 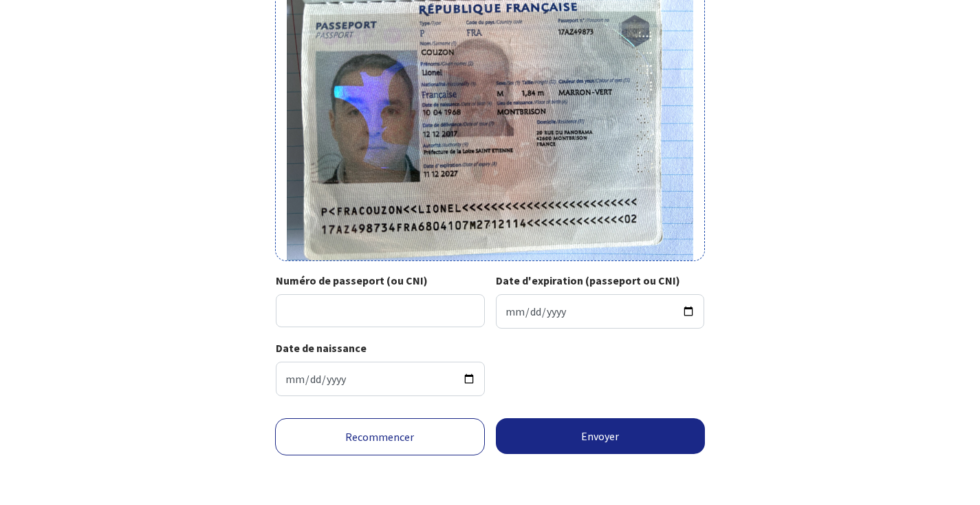 What do you see at coordinates (588, 280) in the screenshot?
I see `strong: Date d'expiration (passeport ou CNI)` at bounding box center [588, 280].